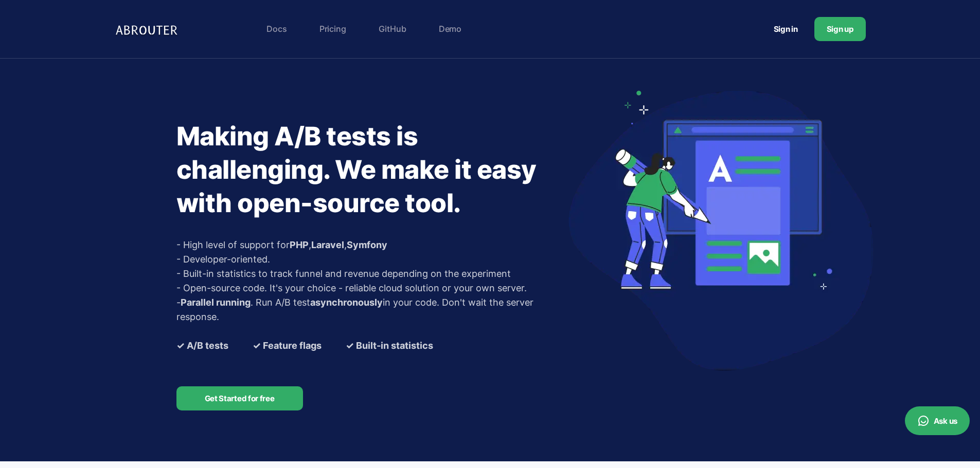  I want to click on a: Docs, so click(277, 29).